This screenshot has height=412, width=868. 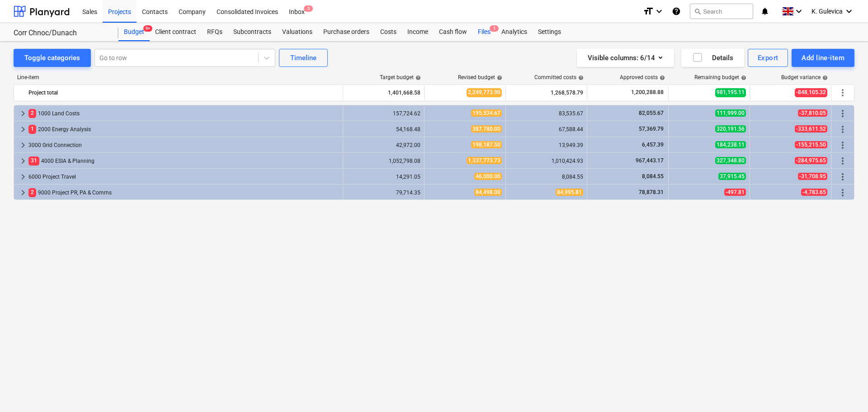 What do you see at coordinates (384, 93) in the screenshot?
I see `div: 1,401,668.58` at bounding box center [384, 93].